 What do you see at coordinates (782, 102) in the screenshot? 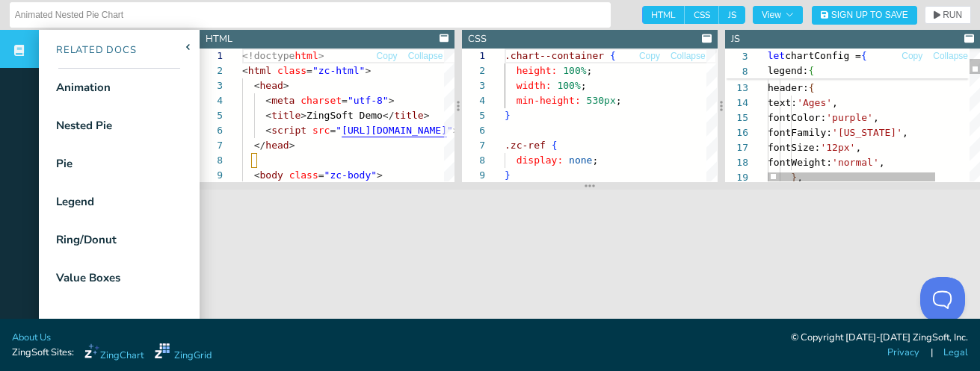
I see `span: text:` at bounding box center [782, 102].